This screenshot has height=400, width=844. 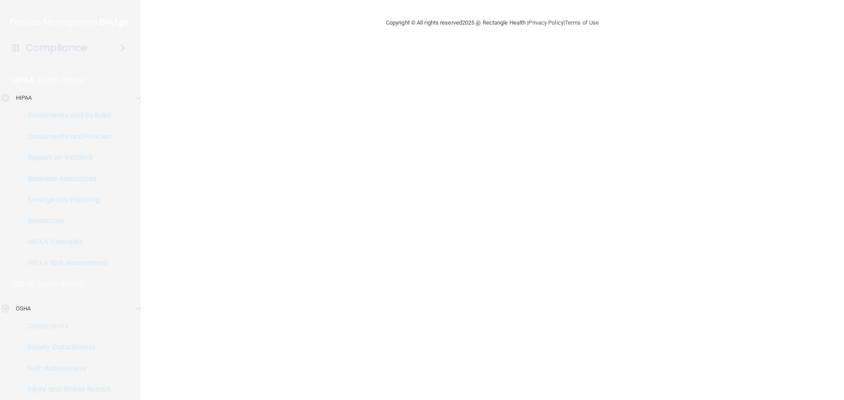 I want to click on p: Self-Assessment, so click(x=65, y=369).